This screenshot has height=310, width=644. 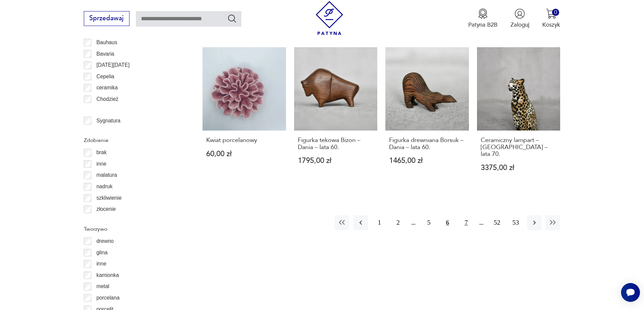 I want to click on p: kamionka, so click(x=107, y=275).